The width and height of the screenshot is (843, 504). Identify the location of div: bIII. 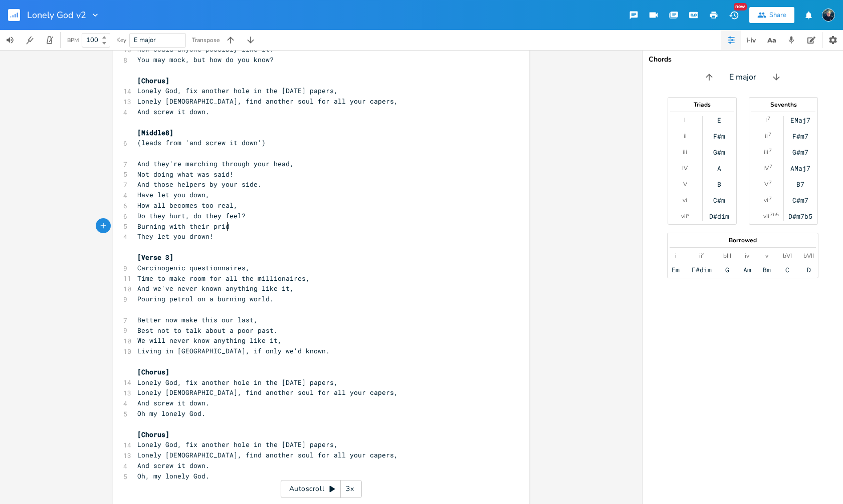
(727, 256).